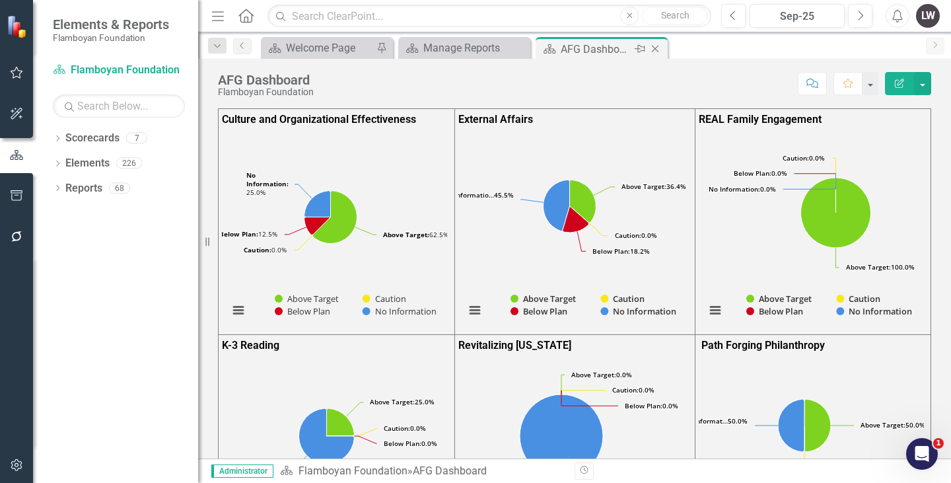  Describe the element at coordinates (248, 234) in the screenshot. I see `text: 12.5%` at that location.